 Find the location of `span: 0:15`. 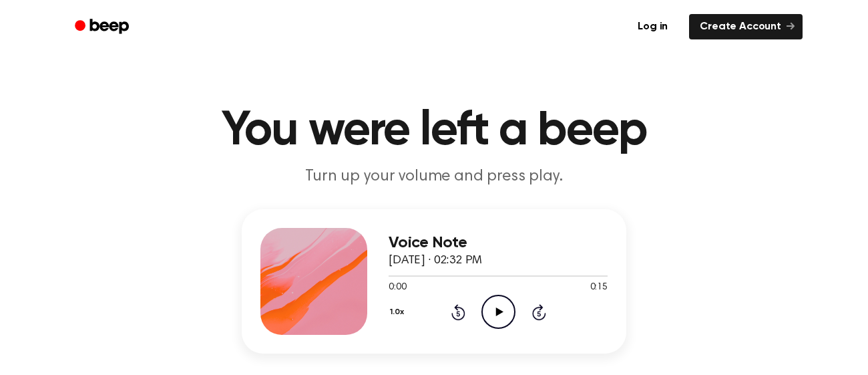

span: 0:15 is located at coordinates (599, 288).